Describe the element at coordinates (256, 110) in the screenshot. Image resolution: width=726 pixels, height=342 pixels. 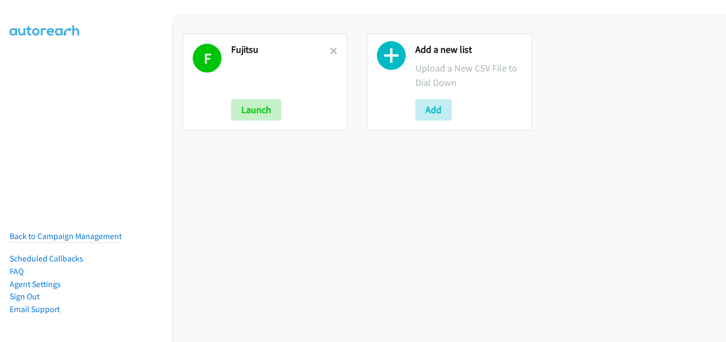
I see `button: Launch` at that location.